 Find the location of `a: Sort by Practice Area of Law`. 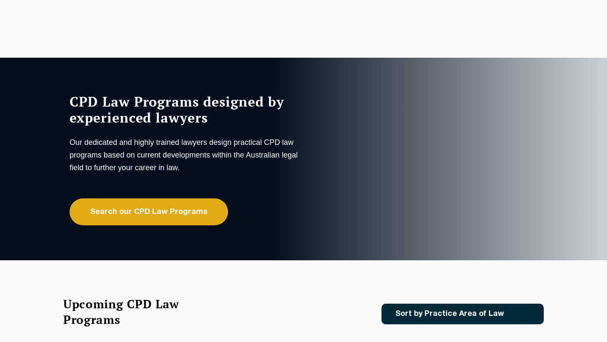

a: Sort by Practice Area of Law is located at coordinates (462, 314).